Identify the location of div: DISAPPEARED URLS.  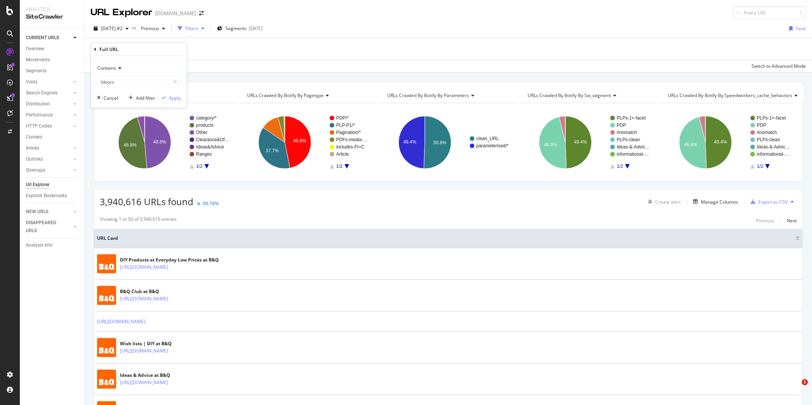
(45, 227).